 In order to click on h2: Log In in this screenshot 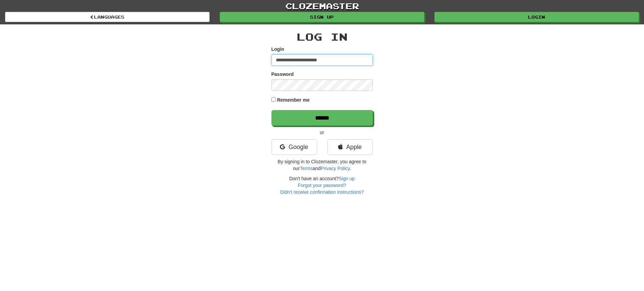, I will do `click(322, 37)`.